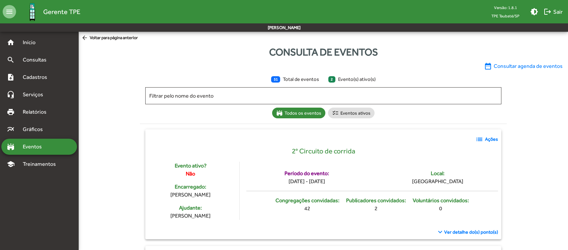  Describe the element at coordinates (191, 208) in the screenshot. I see `div: Ajudante:` at that location.